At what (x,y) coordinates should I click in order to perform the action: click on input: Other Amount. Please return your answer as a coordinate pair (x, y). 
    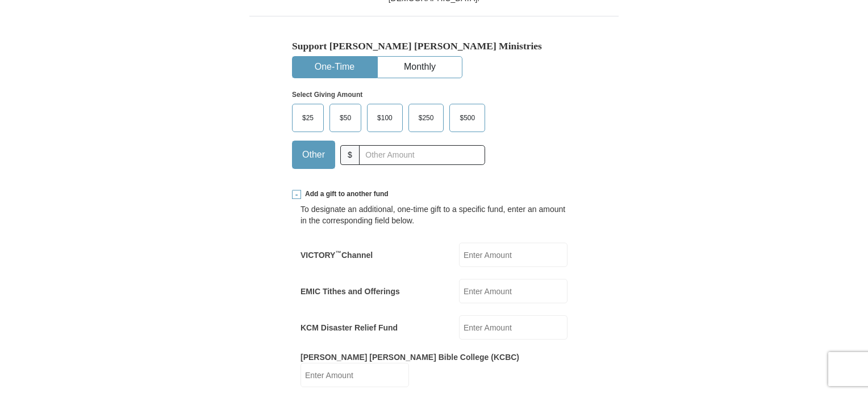
    Looking at the image, I should click on (422, 155).